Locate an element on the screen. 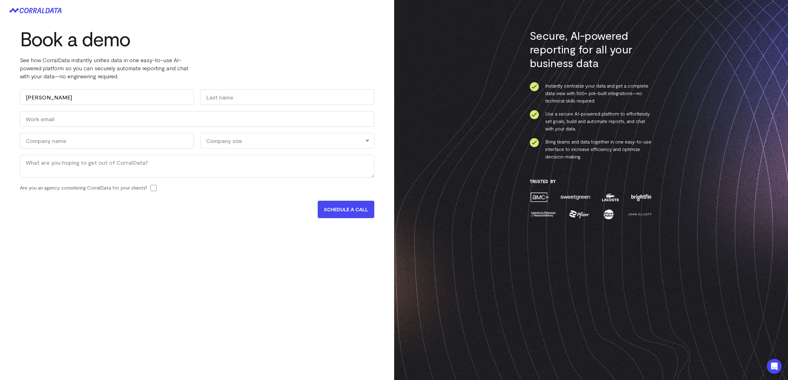 This screenshot has width=788, height=380. input: First name is located at coordinates (107, 97).